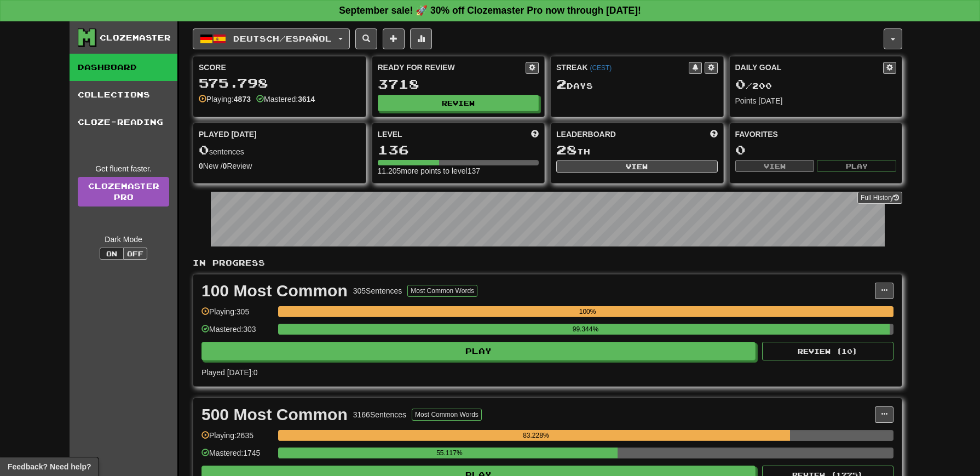 The width and height of the screenshot is (980, 476). I want to click on div: Clozemaster, so click(135, 38).